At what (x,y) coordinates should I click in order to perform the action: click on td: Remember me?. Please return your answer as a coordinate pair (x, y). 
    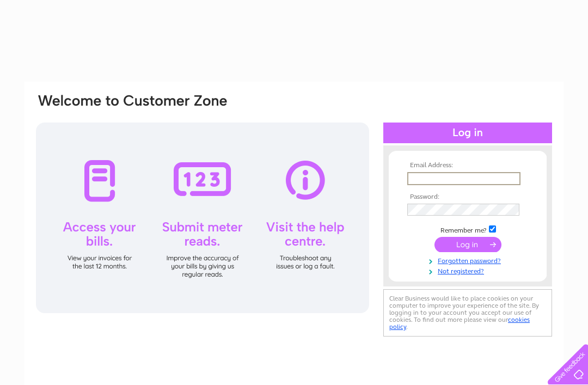
    Looking at the image, I should click on (468, 229).